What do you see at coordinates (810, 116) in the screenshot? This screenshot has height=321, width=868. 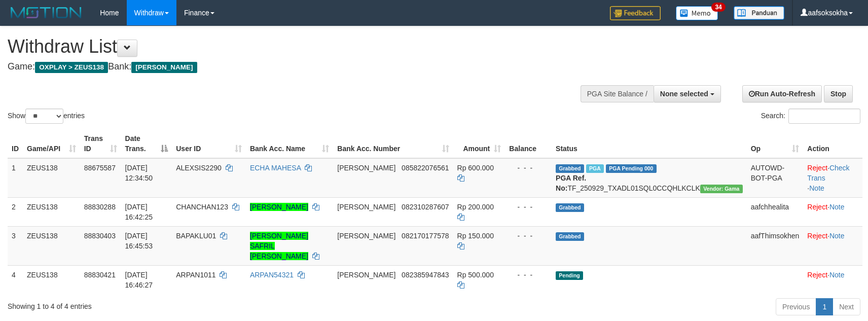 I see `label: Search:` at bounding box center [810, 116].